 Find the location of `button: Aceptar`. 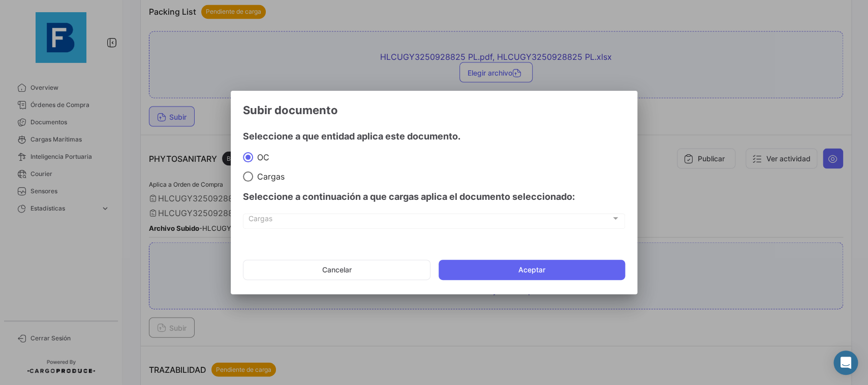

button: Aceptar is located at coordinates (532, 270).